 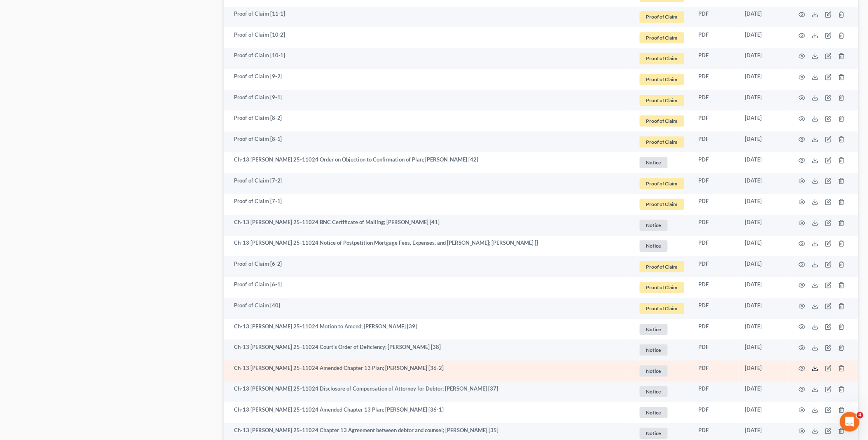 I want to click on td: Proof of Claim [10-2], so click(x=428, y=38).